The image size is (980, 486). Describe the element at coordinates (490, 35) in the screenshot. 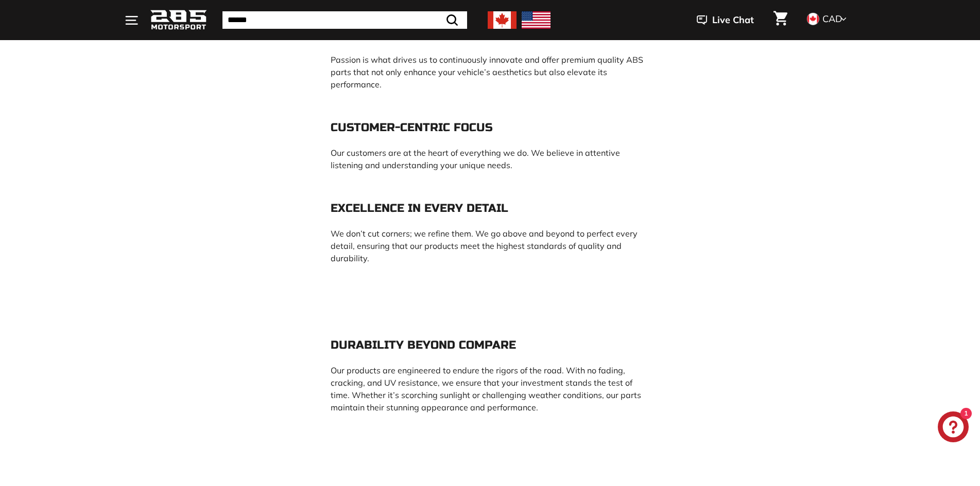

I see `h4: Passion for Performance` at that location.